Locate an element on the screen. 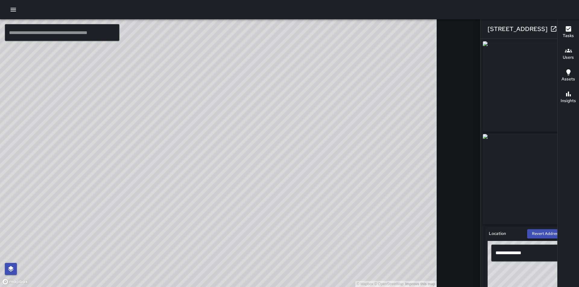  img: request_images%2Fe22295d0-881a-11f0-8992-e7750f9c3935 is located at coordinates (529, 179).